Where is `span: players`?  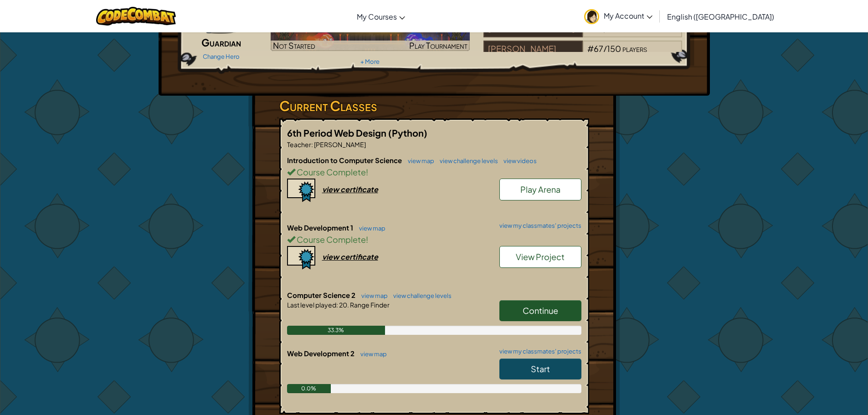 span: players is located at coordinates (635, 48).